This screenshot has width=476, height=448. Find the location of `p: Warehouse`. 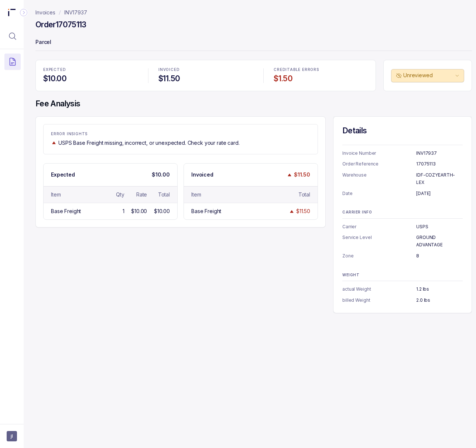

p: Warehouse is located at coordinates (379, 178).